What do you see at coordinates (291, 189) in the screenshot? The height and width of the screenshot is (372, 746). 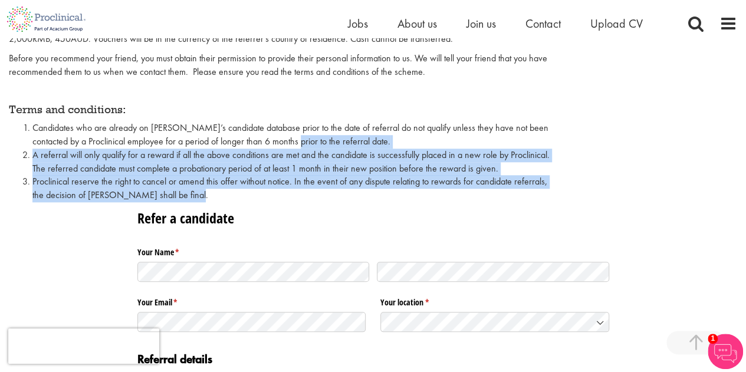 I see `li: Proclinical reserve the right to cancel or amend this offer without notice. In the event of any d...` at bounding box center [291, 189].